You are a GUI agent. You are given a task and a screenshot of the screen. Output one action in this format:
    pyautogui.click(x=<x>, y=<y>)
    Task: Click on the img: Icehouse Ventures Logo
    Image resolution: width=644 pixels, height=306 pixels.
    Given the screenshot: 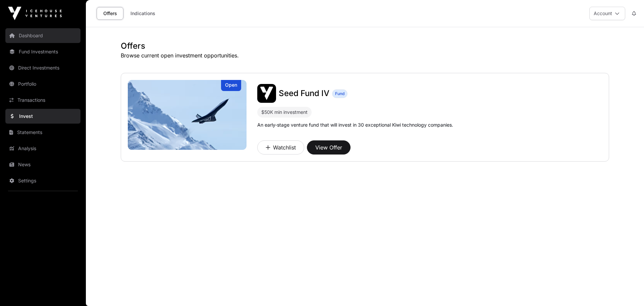 What is the action you would take?
    pyautogui.click(x=35, y=13)
    